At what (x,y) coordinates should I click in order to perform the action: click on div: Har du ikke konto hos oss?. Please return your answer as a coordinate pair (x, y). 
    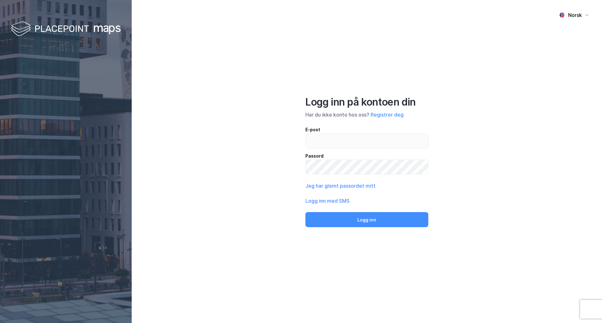
    Looking at the image, I should click on (367, 115).